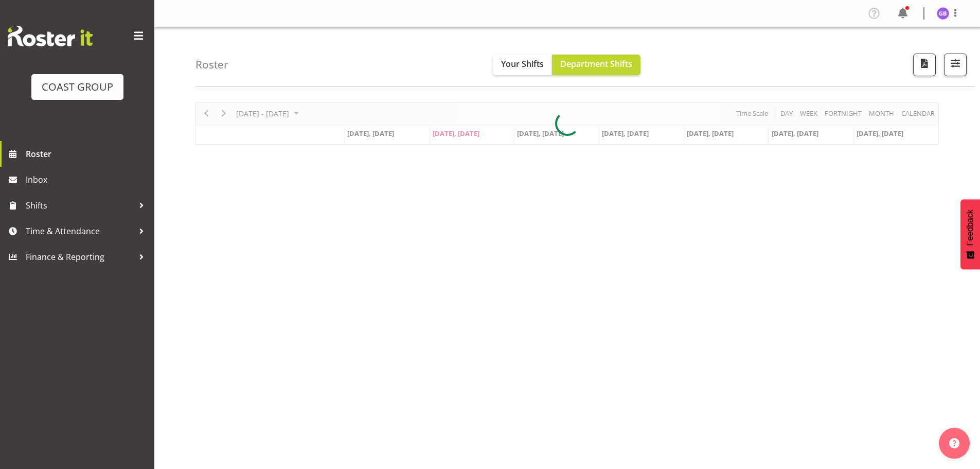  What do you see at coordinates (80, 205) in the screenshot?
I see `span: Shifts` at bounding box center [80, 205].